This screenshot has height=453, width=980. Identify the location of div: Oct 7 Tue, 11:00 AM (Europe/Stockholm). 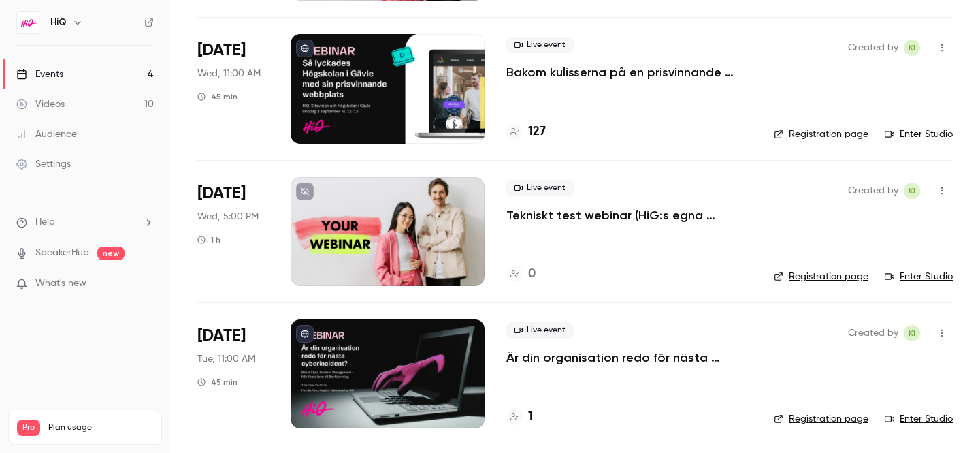
(232, 374).